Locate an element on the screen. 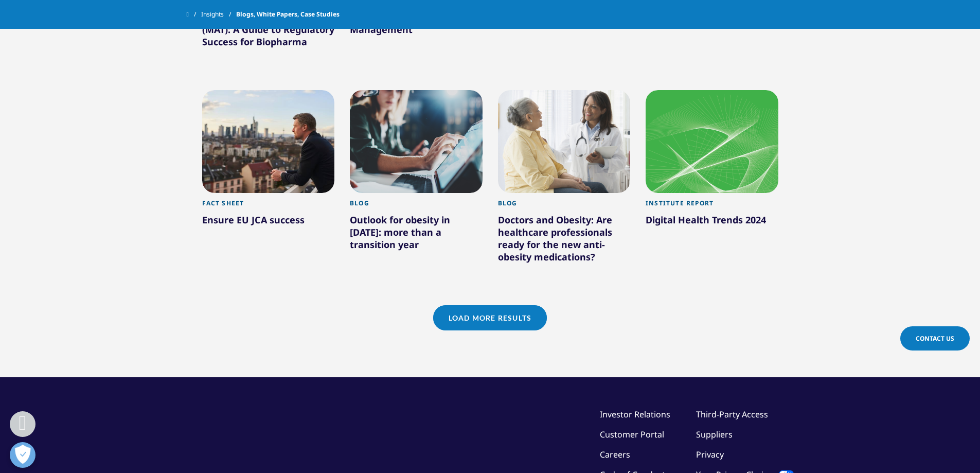  div: Digital Health Trends 2024 is located at coordinates (712, 222).